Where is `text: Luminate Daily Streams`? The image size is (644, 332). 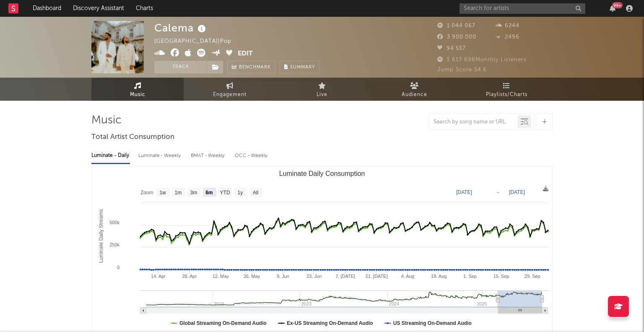 text: Luminate Daily Streams is located at coordinates (101, 236).